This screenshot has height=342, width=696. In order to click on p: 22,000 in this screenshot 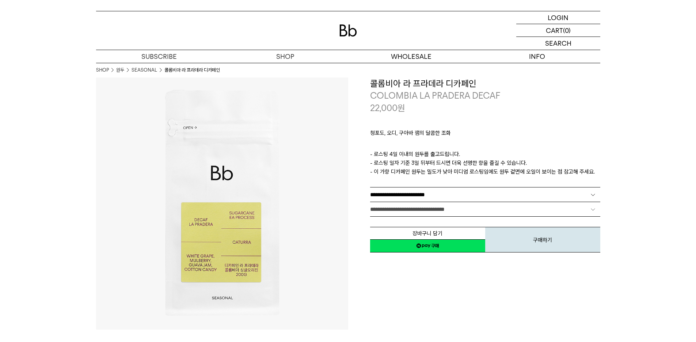, I will do `click(388, 108)`.